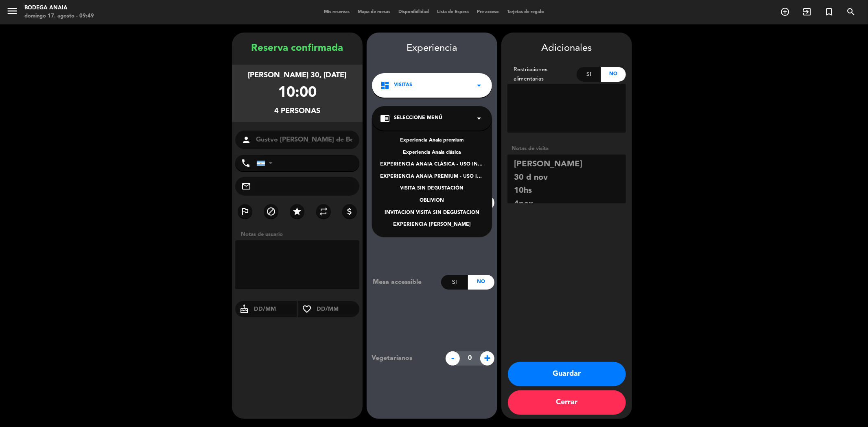  I want to click on div: Mesa accessible, so click(404, 283).